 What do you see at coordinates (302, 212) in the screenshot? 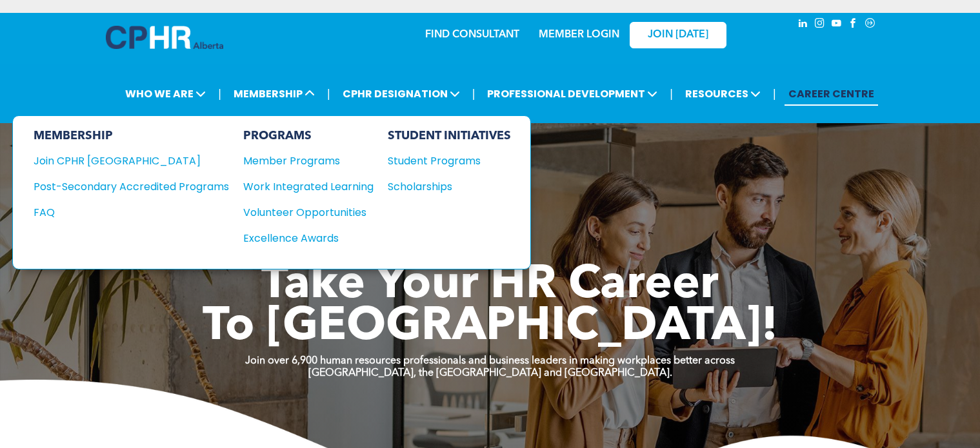
I see `div: Volunteer Opportunities` at bounding box center [302, 212].